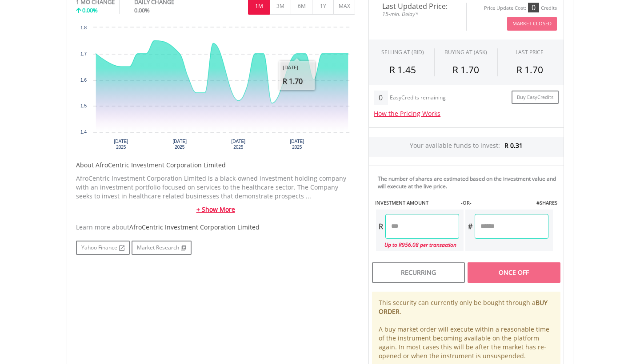  What do you see at coordinates (466, 203) in the screenshot?
I see `label: -OR-` at bounding box center [466, 203].